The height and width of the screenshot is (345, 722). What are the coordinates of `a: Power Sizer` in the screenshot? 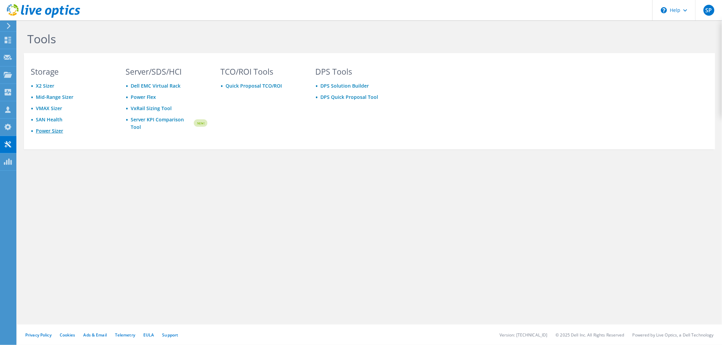 It's located at (49, 131).